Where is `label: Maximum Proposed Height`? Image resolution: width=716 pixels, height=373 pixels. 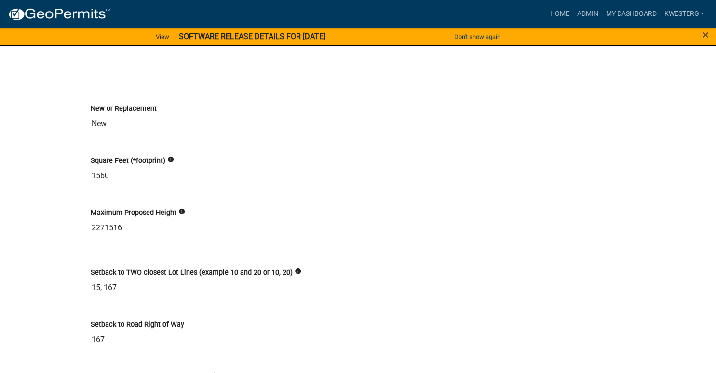
label: Maximum Proposed Height is located at coordinates (134, 213).